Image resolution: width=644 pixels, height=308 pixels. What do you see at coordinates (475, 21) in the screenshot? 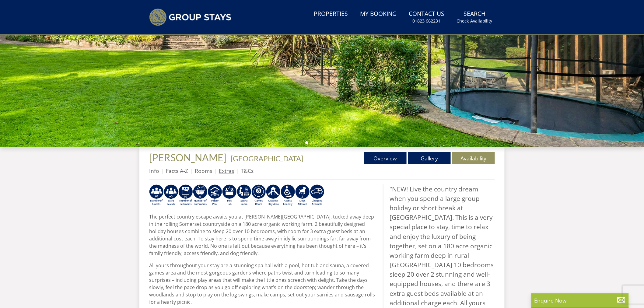
I see `small: Check Availability` at bounding box center [475, 21].